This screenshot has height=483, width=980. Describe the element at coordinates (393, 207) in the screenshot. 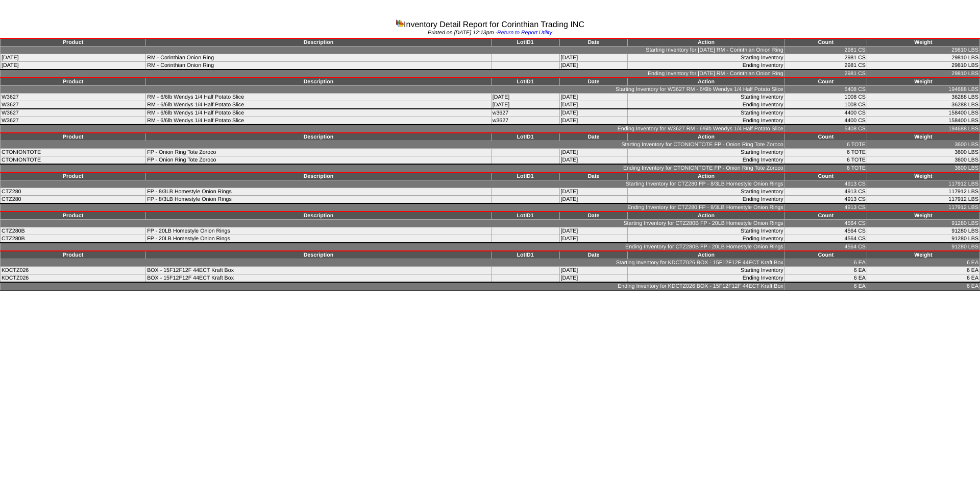

I see `td: Ending Inventory for CTZ280 FP - 8/3LB Homestyle Onion Rings` at that location.